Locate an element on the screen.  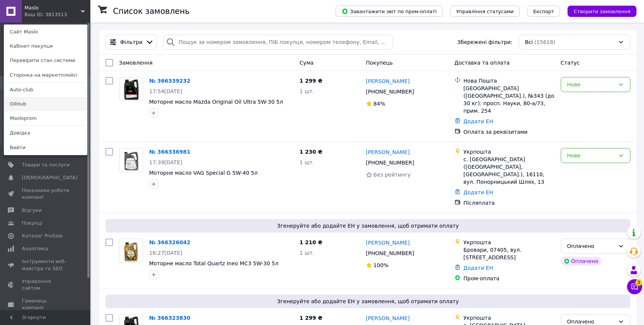
span: Без рейтингу is located at coordinates (392, 175).